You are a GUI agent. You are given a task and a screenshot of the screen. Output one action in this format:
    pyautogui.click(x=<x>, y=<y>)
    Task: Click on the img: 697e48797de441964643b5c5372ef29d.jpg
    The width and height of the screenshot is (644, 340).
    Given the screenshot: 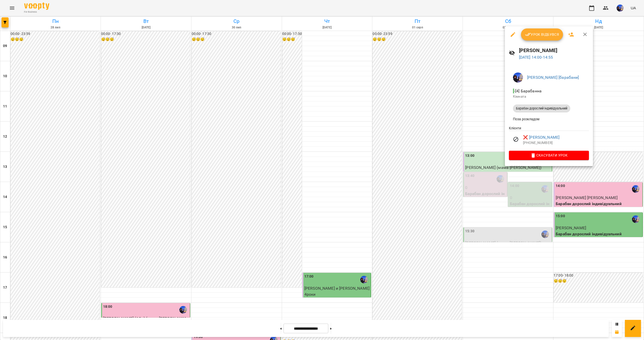 What is the action you would take?
    pyautogui.click(x=518, y=77)
    